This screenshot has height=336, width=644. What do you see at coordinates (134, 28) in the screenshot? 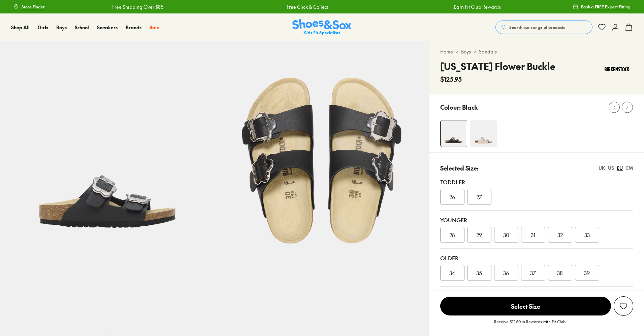
I see `a: Brands` at bounding box center [134, 28].